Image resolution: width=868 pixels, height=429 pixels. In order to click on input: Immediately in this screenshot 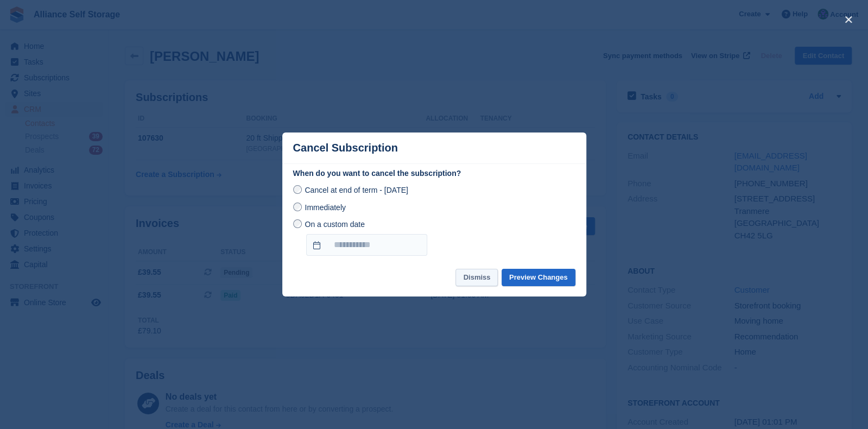, I will do `click(298, 207)`.